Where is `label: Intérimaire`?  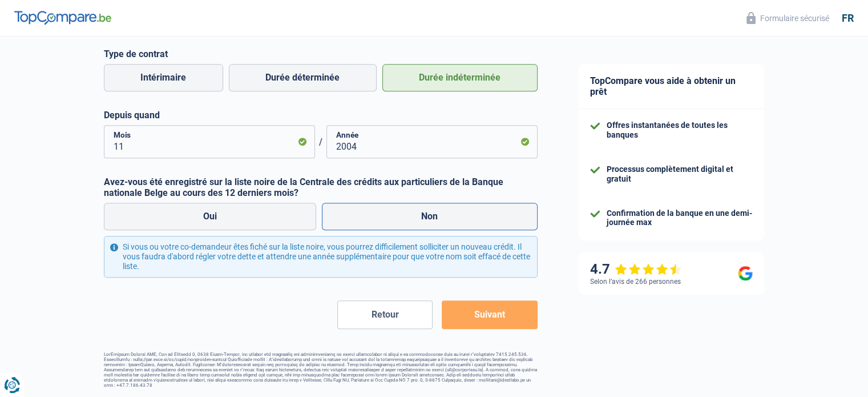 label: Intérimaire is located at coordinates (163, 78).